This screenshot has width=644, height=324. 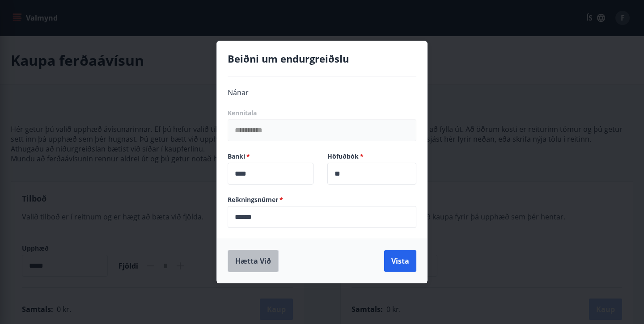 What do you see at coordinates (272, 157) in the screenshot?
I see `label: Banki` at bounding box center [272, 157].